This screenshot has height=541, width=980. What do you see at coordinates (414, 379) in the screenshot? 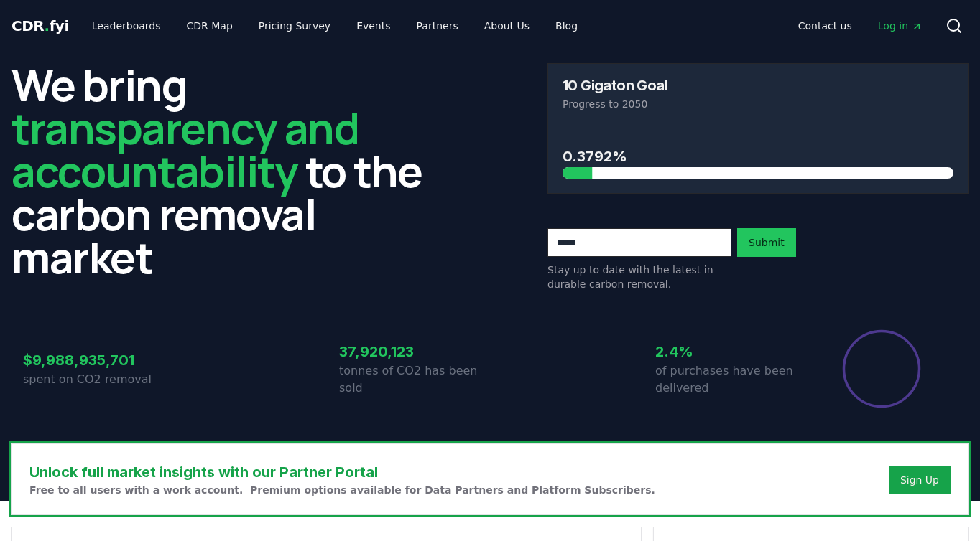
I see `p: tonnes of CO2 has been sold` at bounding box center [414, 379].